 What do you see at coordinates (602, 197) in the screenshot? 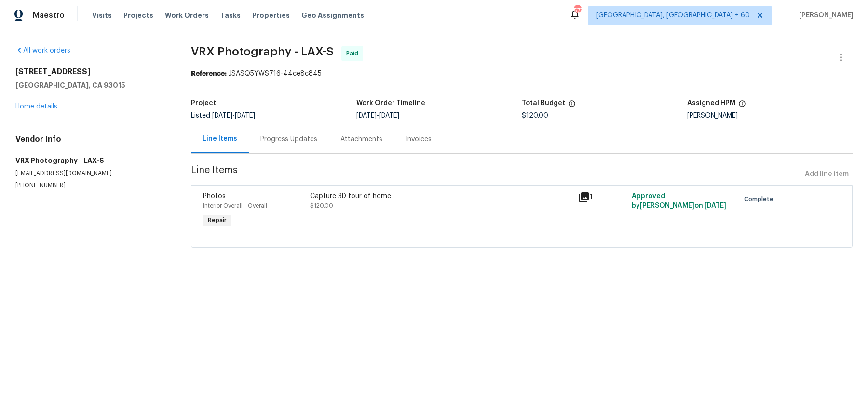
I see `div: 1` at bounding box center [602, 197].